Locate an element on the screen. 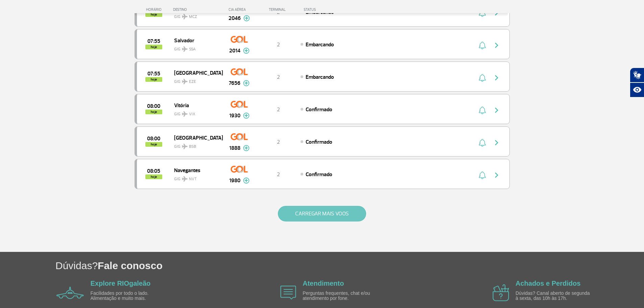 The width and height of the screenshot is (644, 308). span: 7656 is located at coordinates (234, 83).